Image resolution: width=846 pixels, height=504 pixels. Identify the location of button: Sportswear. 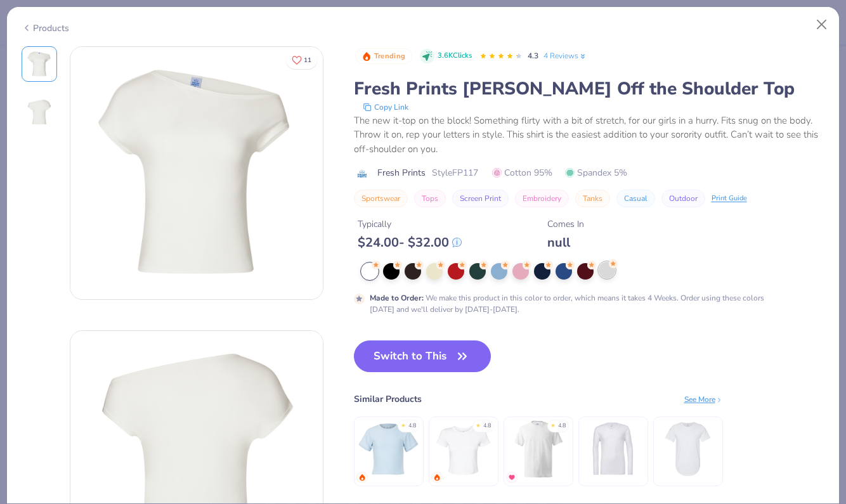
(381, 199).